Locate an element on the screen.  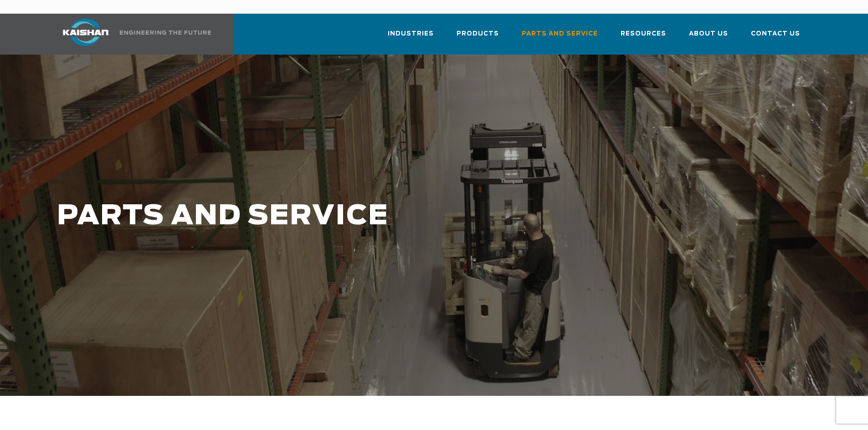
a: Industries is located at coordinates (411, 38).